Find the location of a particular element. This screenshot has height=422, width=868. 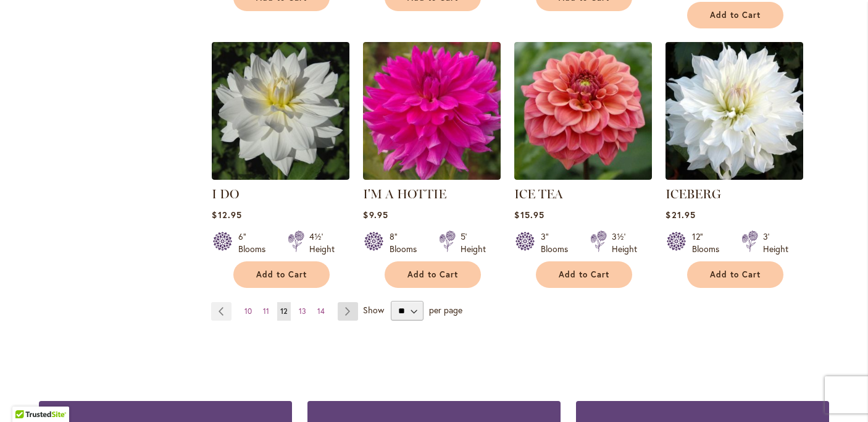

span: Show is located at coordinates (374, 309).